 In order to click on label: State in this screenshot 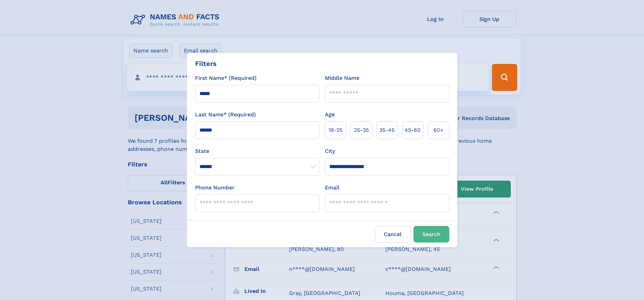, I will do `click(258, 151)`.